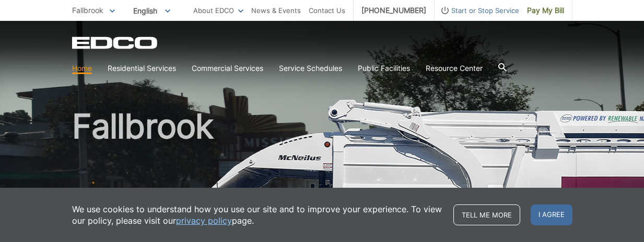  I want to click on a: Public Facilities, so click(384, 68).